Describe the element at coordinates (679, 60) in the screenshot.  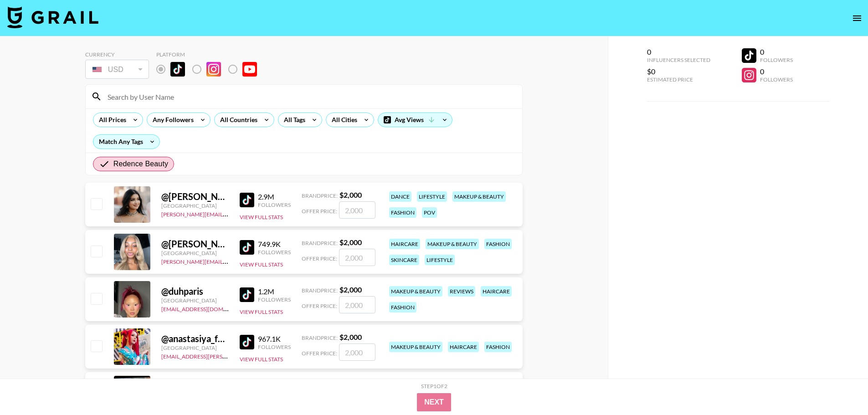
I see `div: Influencers Selected` at that location.